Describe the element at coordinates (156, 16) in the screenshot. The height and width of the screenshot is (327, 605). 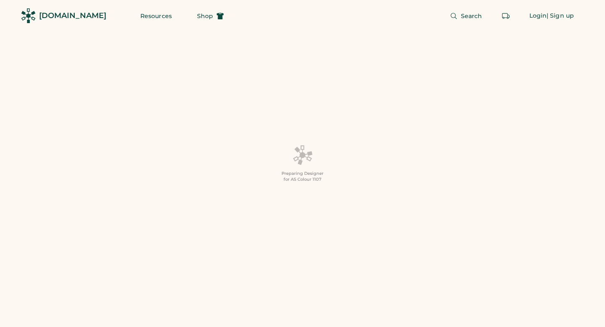
I see `button: Resources` at that location.